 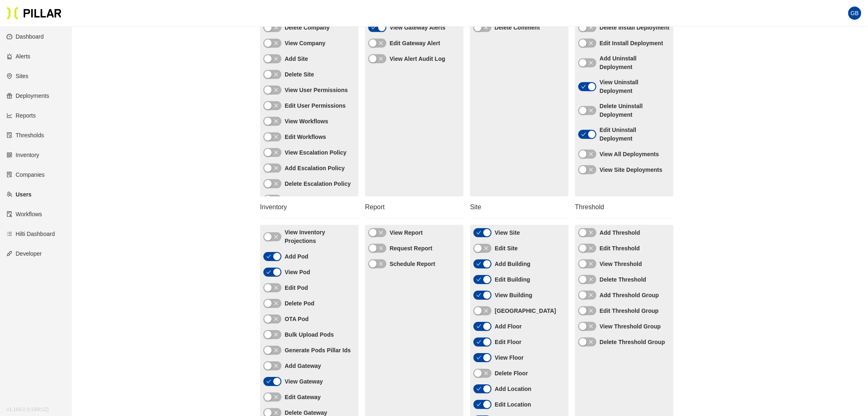 What do you see at coordinates (305, 137) in the screenshot?
I see `label: Edit Workflows` at bounding box center [305, 137].